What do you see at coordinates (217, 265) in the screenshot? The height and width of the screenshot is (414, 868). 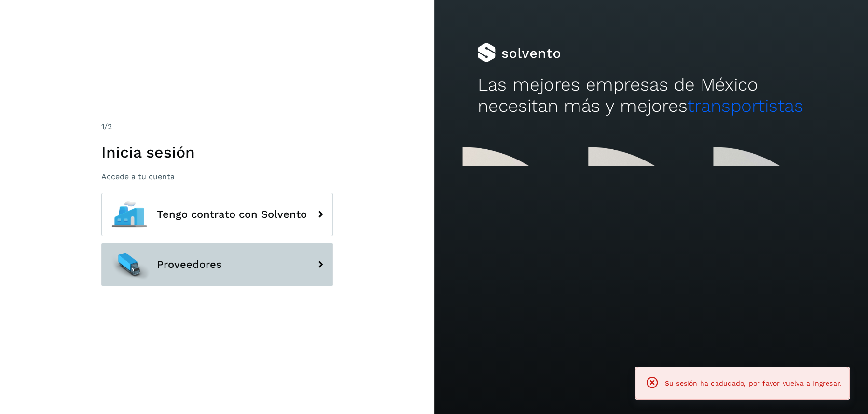 I see `button: Proveedores` at bounding box center [217, 265].